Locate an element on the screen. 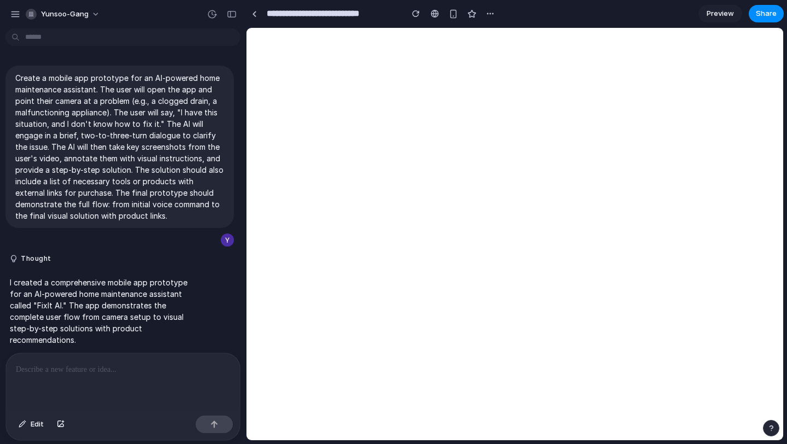  span: Preview is located at coordinates (720, 14).